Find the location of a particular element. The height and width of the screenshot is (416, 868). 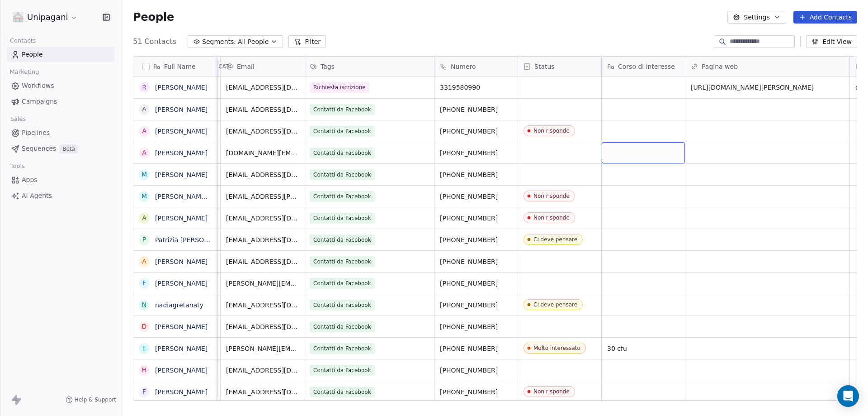

div: Molto interessato is located at coordinates (557, 348).